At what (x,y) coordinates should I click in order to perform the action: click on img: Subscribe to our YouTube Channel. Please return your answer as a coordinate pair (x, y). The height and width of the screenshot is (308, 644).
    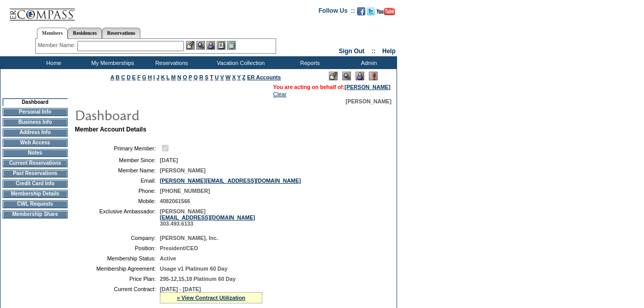
    Looking at the image, I should click on (386, 11).